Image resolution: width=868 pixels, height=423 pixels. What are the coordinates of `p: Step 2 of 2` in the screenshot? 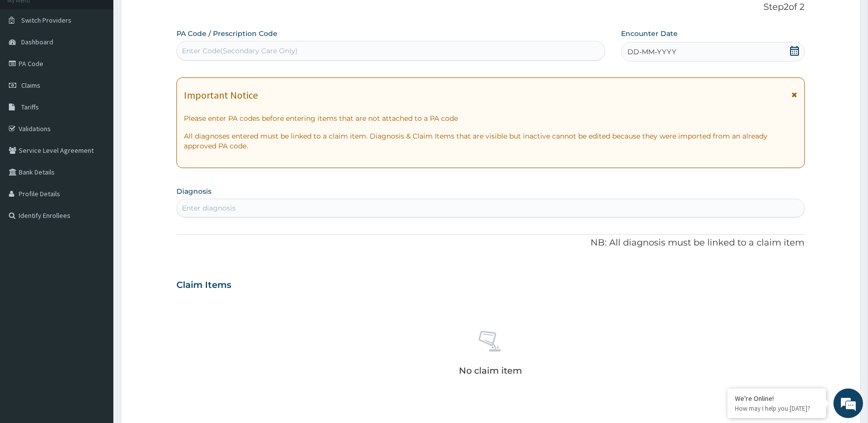 It's located at (490, 8).